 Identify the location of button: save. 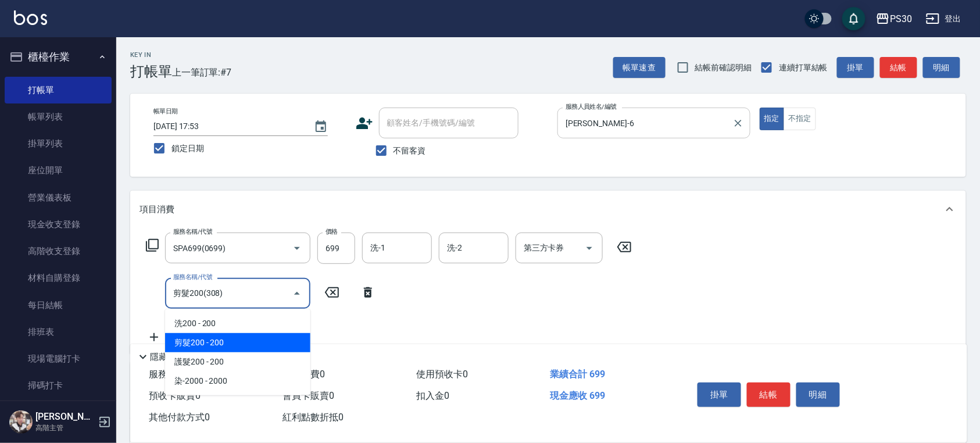
(854, 18).